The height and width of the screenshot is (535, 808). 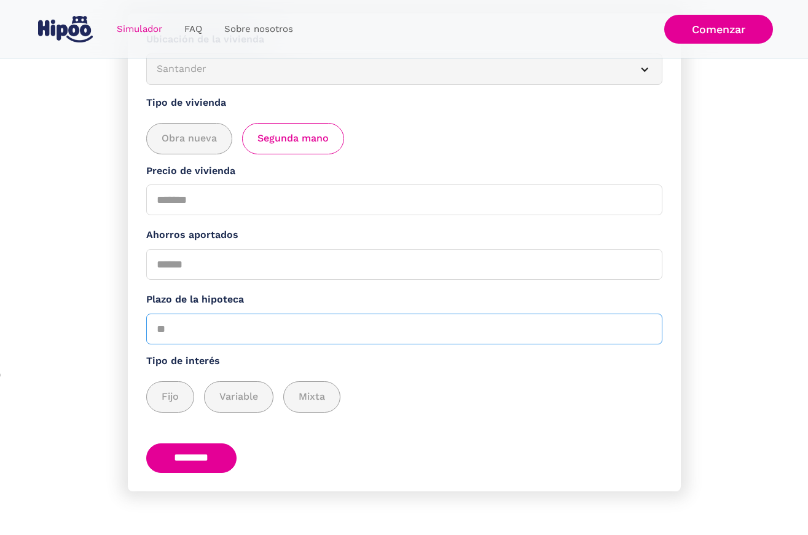 I want to click on form: Simulador Form, so click(x=404, y=252).